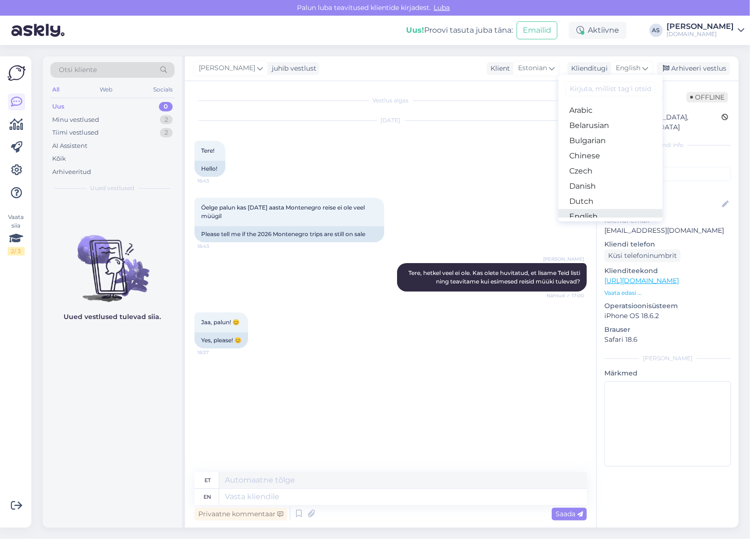  I want to click on a: Czech, so click(610, 171).